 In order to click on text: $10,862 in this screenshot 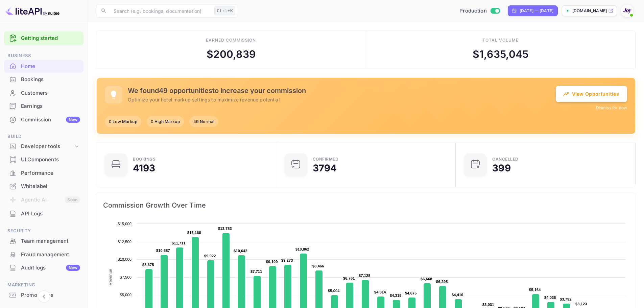, I will do `click(302, 249)`.